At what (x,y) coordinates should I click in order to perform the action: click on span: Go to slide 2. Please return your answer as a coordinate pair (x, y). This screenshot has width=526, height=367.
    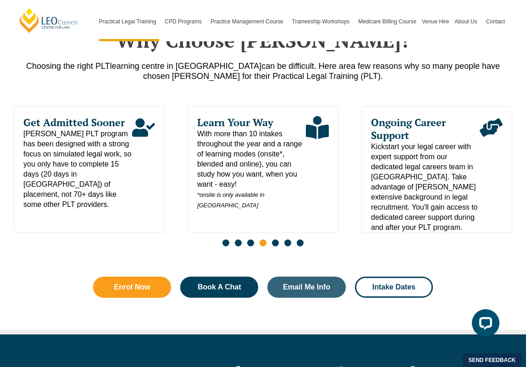
    Looking at the image, I should click on (238, 243).